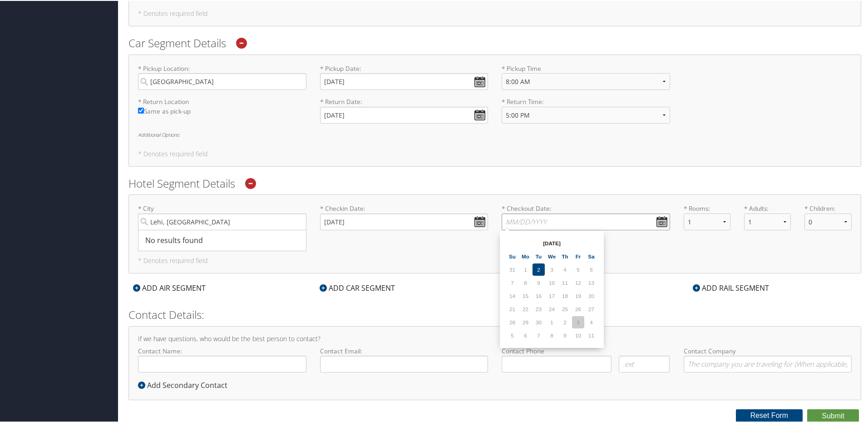  What do you see at coordinates (404, 81) in the screenshot?
I see `input: * Pickup Date:` at bounding box center [404, 81].